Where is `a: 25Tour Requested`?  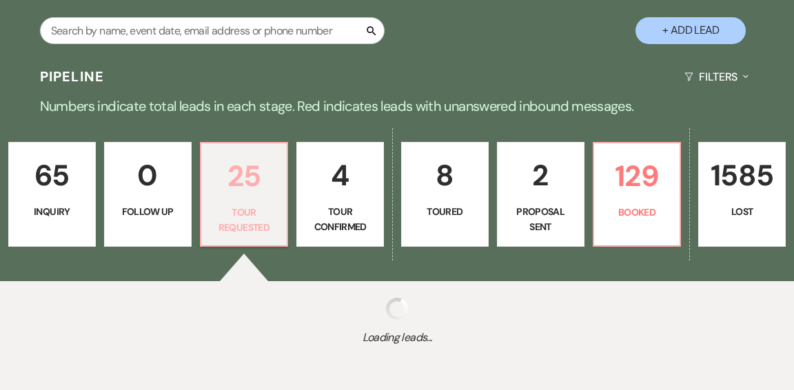
a: 25Tour Requested is located at coordinates (244, 194).